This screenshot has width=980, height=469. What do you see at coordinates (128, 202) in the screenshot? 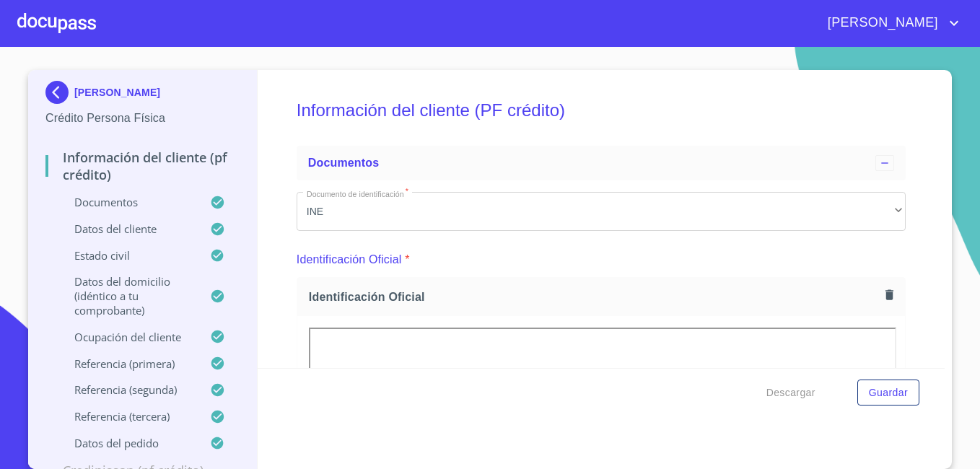
I see `p: Documentos` at bounding box center [128, 202].